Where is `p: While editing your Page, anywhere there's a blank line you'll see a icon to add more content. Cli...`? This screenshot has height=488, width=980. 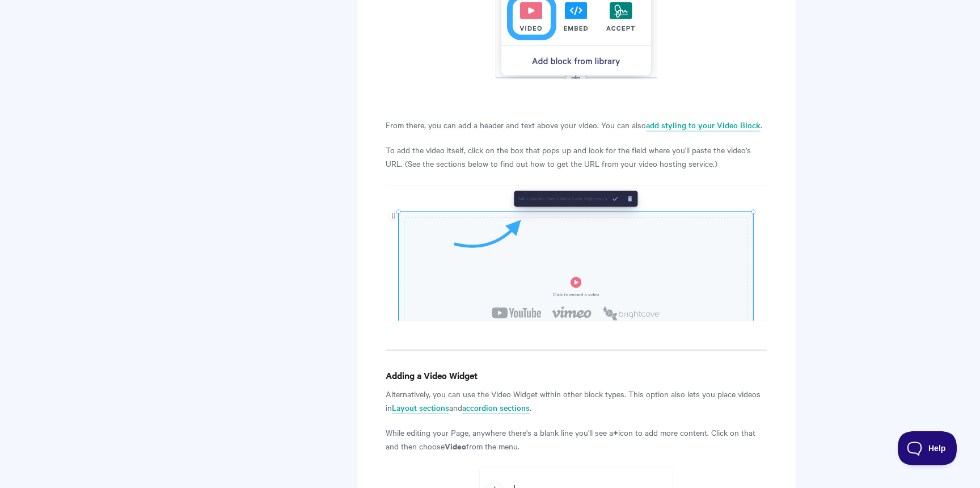
p: While editing your Page, anywhere there's a blank line you'll see a icon to add more content. Cli... is located at coordinates (576, 439).